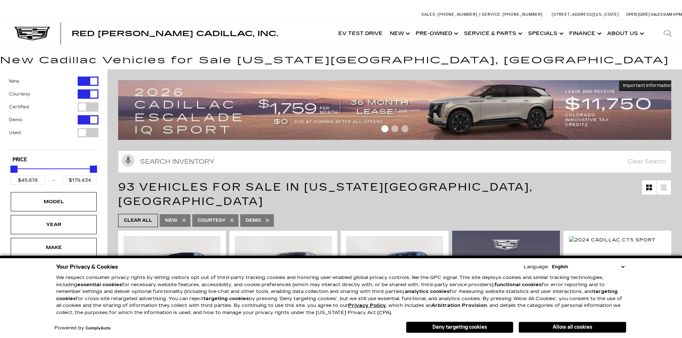  What do you see at coordinates (460, 328) in the screenshot?
I see `button: Deny targeting cookies` at bounding box center [460, 328].